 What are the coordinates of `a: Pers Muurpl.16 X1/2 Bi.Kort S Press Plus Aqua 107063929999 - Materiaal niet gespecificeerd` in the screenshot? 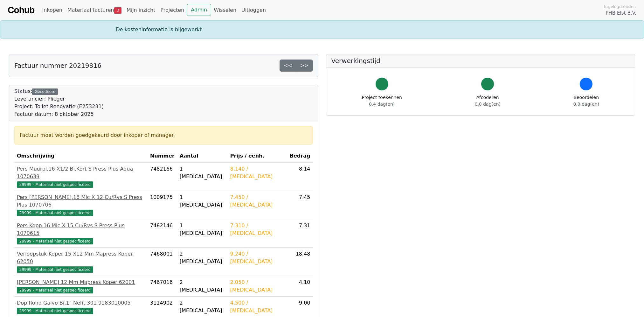 It's located at (81, 177).